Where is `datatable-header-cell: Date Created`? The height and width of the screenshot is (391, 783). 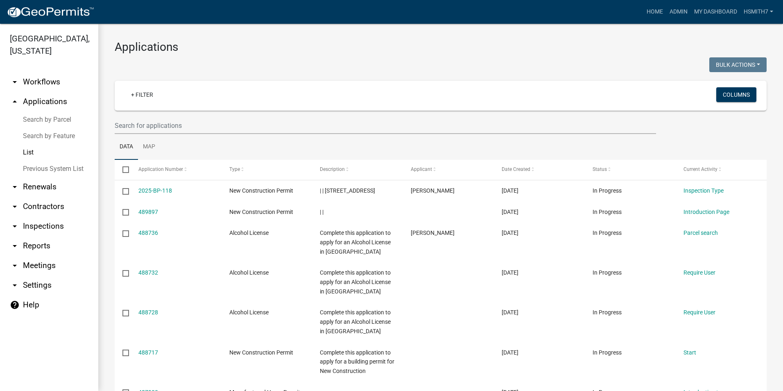 datatable-header-cell: Date Created is located at coordinates (539, 170).